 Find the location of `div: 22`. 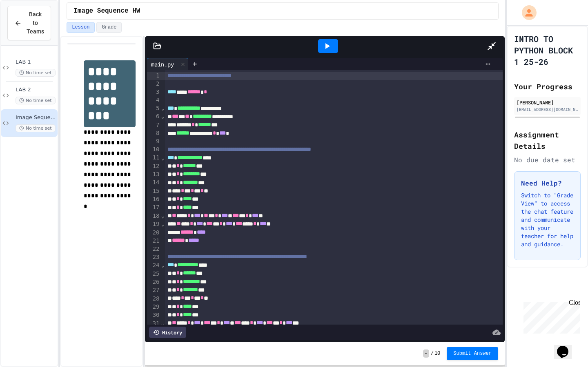

div: 22 is located at coordinates (153, 249).